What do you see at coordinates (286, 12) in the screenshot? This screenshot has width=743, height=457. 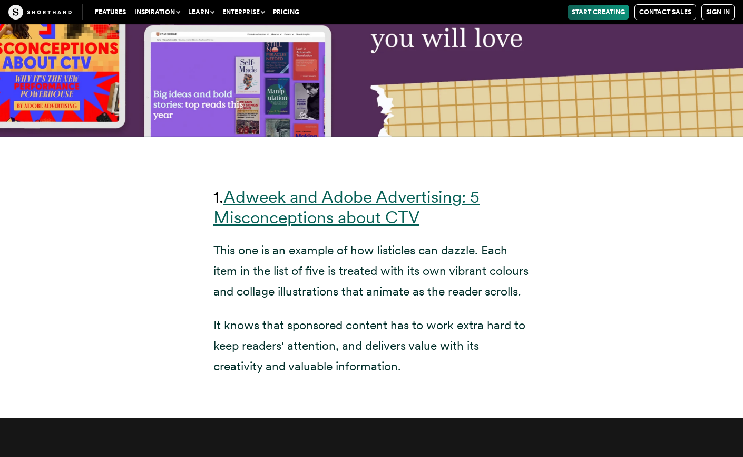 I see `a: Pricing` at bounding box center [286, 12].